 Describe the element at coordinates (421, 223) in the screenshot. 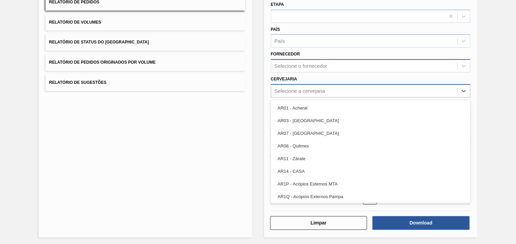

I see `button: Download` at that location.